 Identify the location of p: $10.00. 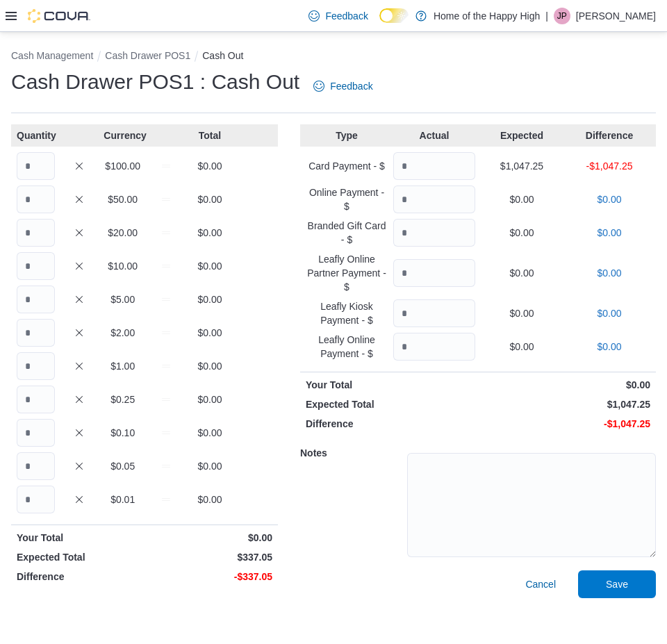
(122, 266).